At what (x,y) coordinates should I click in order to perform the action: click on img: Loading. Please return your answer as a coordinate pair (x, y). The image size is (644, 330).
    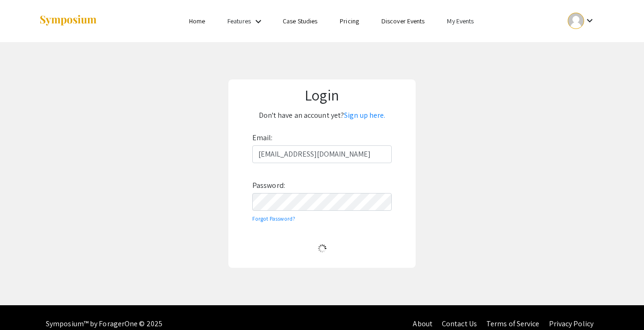
    Looking at the image, I should click on (322, 248).